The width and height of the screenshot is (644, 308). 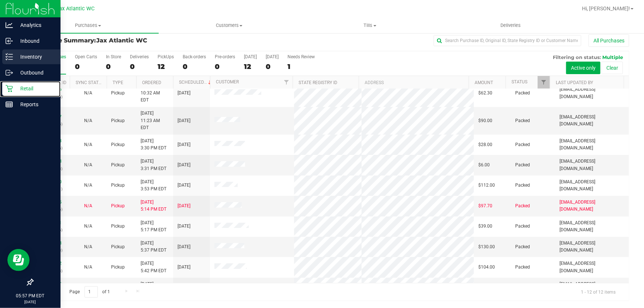 What do you see at coordinates (598, 292) in the screenshot?
I see `span: 1 - 12 of 12 items` at bounding box center [598, 292].